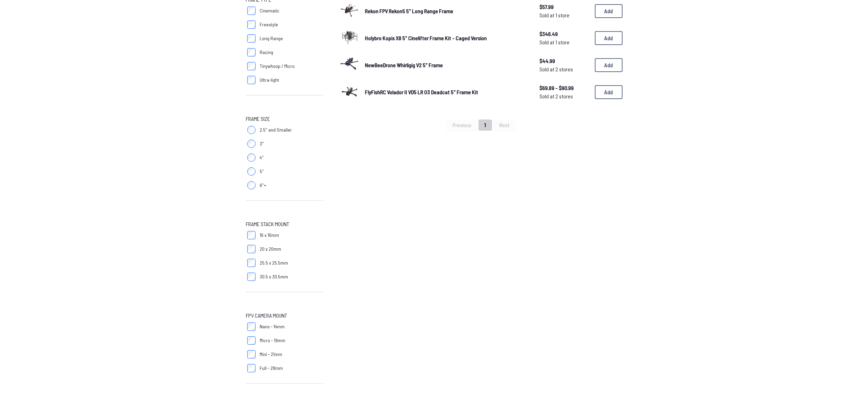 The image size is (868, 399). What do you see at coordinates (409, 11) in the screenshot?
I see `span: Rekon FPV Rekon5 5" Long Range Frame` at bounding box center [409, 11].